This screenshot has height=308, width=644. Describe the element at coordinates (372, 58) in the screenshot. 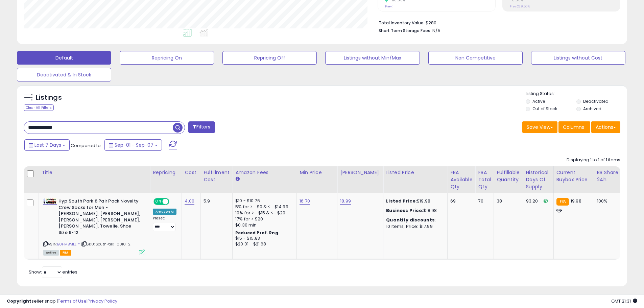

I see `button: Listings without Min/Max` at that location.